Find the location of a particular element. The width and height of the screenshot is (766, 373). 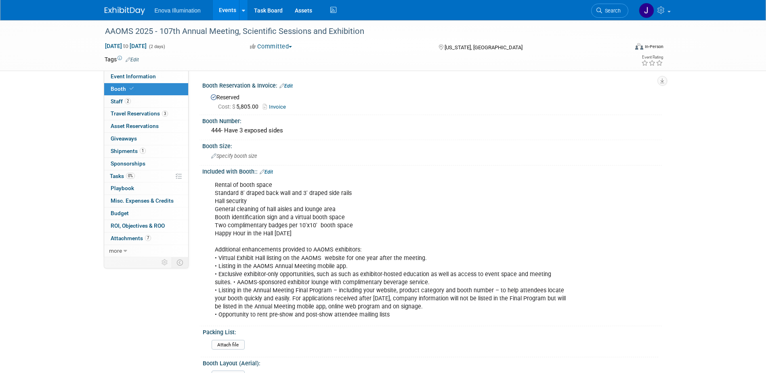

div: Event Format is located at coordinates (622, 48).